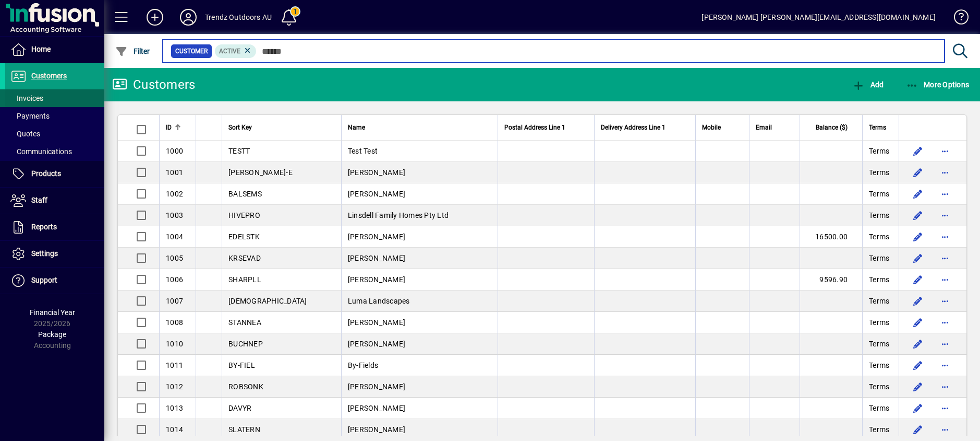  Describe the element at coordinates (832, 128) in the screenshot. I see `span: Balance ($)` at that location.